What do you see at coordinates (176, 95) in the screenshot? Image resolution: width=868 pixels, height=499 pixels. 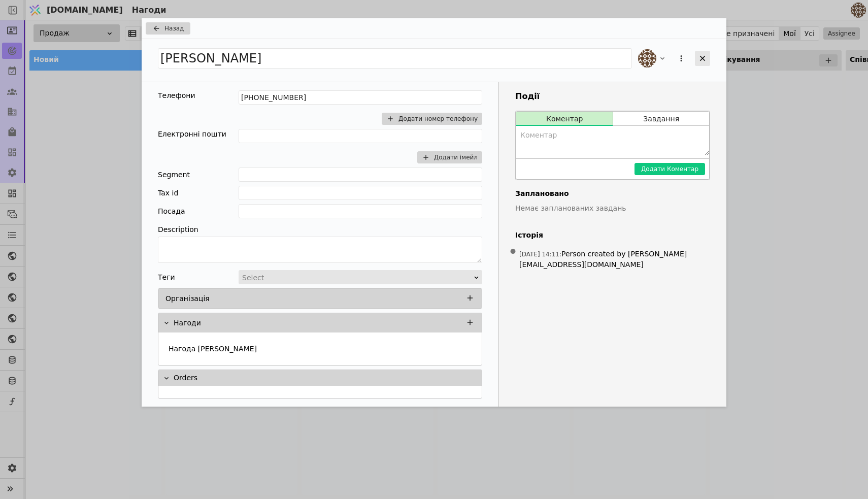 I see `div: Телефони` at bounding box center [176, 95].